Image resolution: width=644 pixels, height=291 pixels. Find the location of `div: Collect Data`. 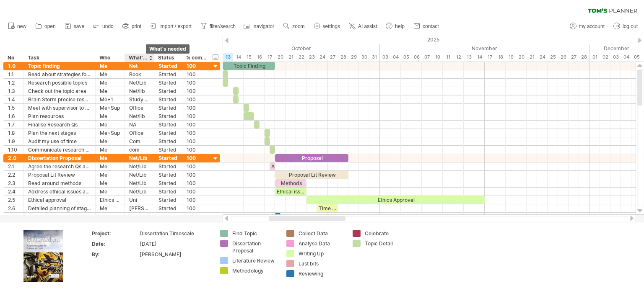

div: Collect Data is located at coordinates (321, 233).